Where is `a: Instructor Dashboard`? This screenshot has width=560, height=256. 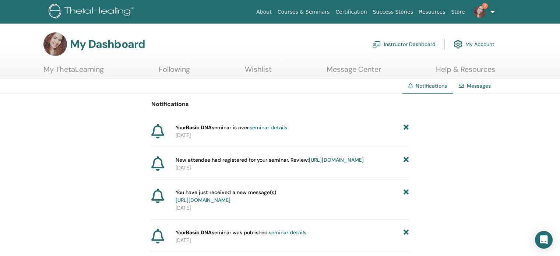 a: Instructor Dashboard is located at coordinates (404, 44).